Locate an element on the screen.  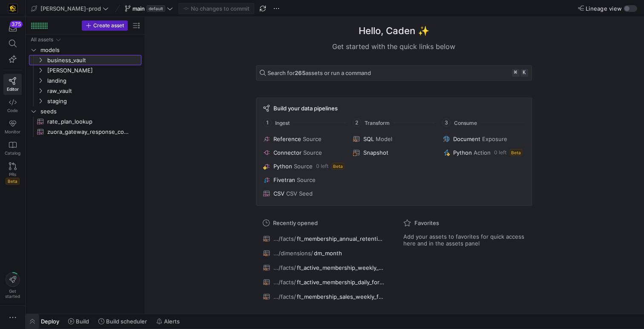
button: SQLModel is located at coordinates (394, 139).